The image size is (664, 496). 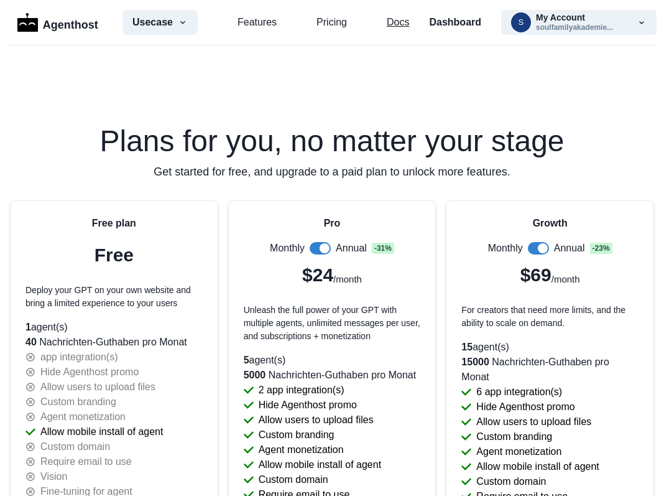 What do you see at coordinates (86, 462) in the screenshot?
I see `p: Require email to use` at bounding box center [86, 462].